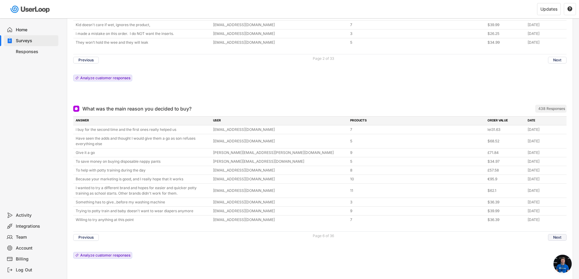 This screenshot has height=279, width=579. What do you see at coordinates (280, 121) in the screenshot?
I see `div: USER` at bounding box center [280, 121].